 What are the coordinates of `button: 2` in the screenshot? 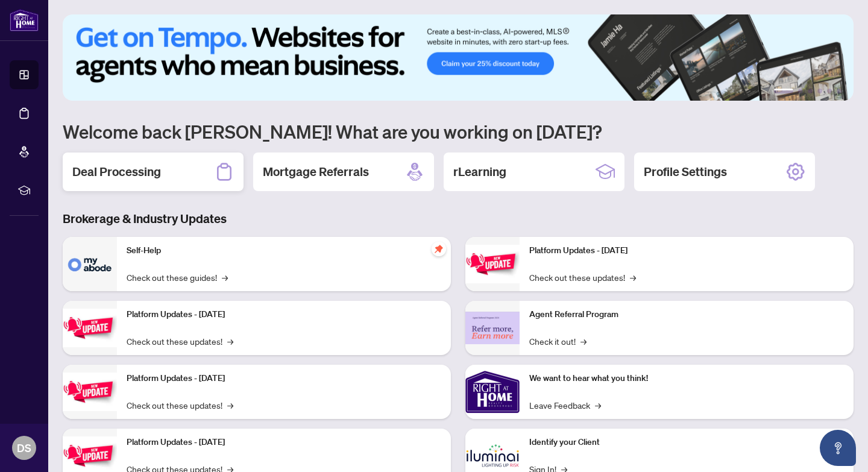 It's located at (801, 91).